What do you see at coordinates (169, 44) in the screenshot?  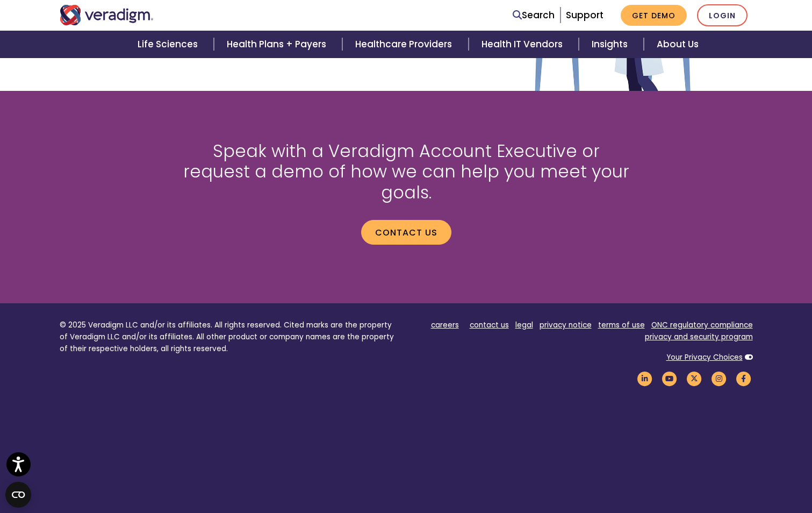 I see `a: Life Sciences` at bounding box center [169, 44].